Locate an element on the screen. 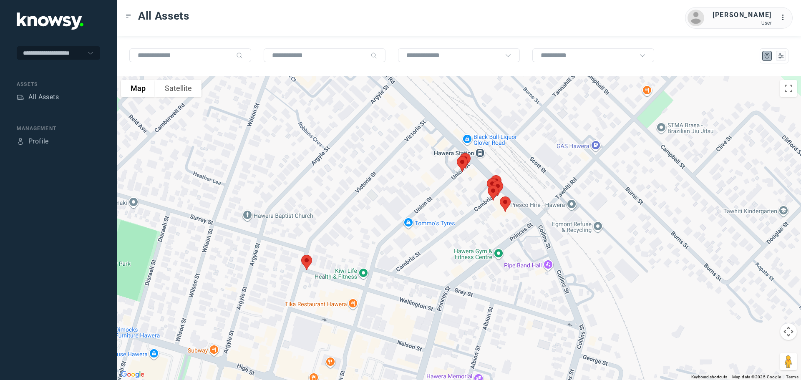  button: Toggle fullscreen view is located at coordinates (789, 88).